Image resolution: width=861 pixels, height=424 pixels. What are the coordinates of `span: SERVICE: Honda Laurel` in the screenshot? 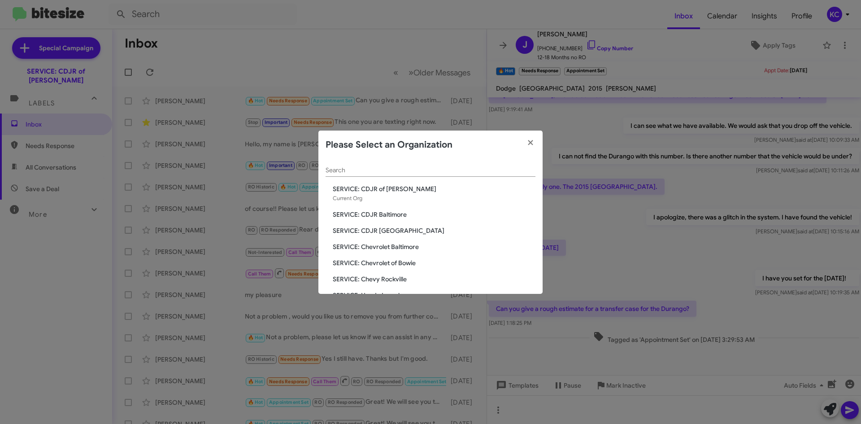 It's located at (434, 295).